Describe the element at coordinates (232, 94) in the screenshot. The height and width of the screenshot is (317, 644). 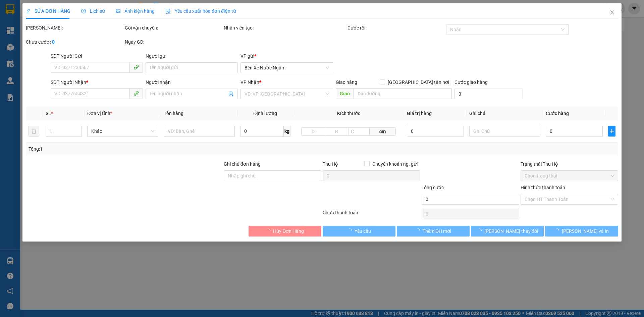
I see `span: user-add` at that location.